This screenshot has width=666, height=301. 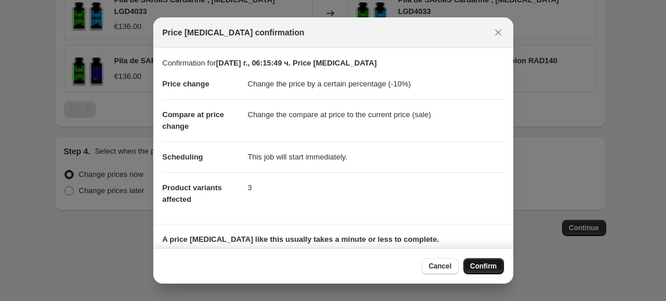 I want to click on button: Close, so click(x=498, y=32).